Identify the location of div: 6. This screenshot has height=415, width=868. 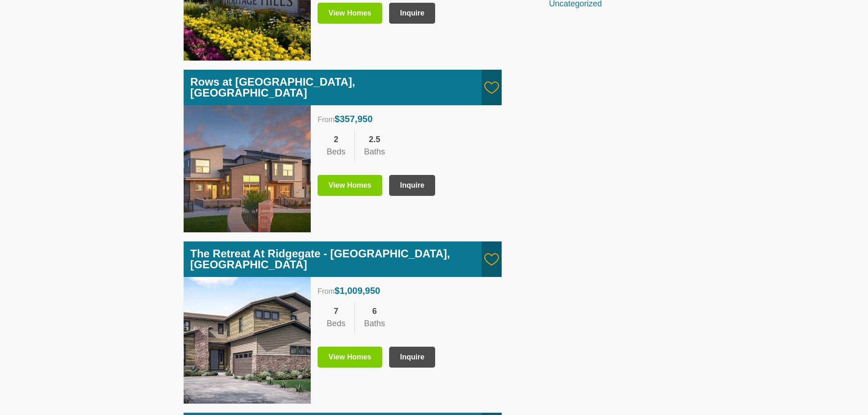
(374, 312).